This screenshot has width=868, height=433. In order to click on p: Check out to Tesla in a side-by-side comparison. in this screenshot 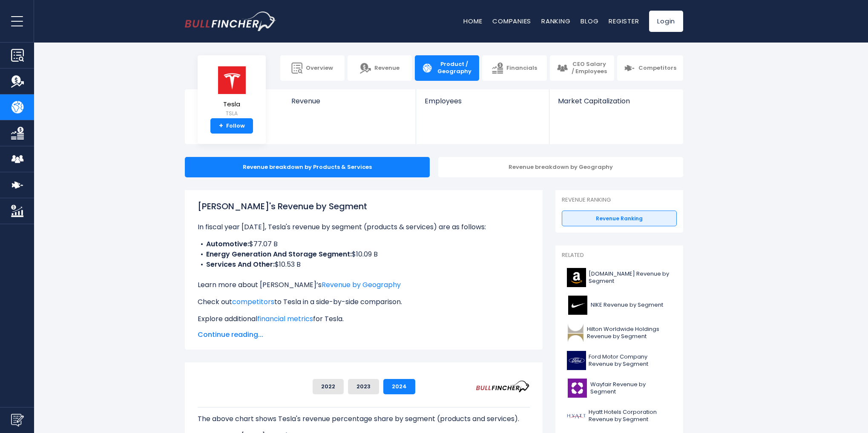, I will do `click(363, 302)`.